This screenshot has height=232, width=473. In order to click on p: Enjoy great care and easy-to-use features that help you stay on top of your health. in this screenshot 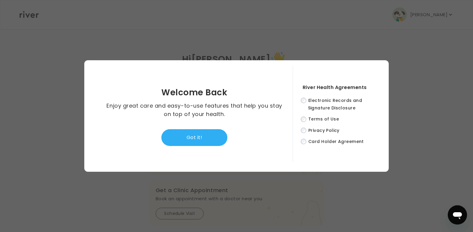, I will do `click(195, 110)`.